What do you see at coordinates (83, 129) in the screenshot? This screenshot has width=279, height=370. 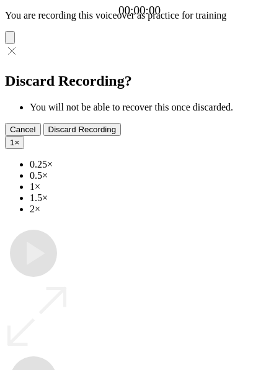 I see `button: Discard Recording` at bounding box center [83, 129].